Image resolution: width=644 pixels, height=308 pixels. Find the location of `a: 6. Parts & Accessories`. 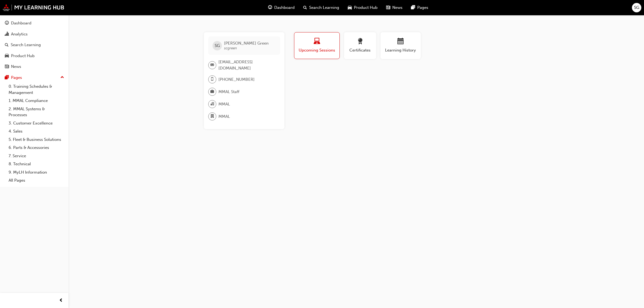

a: 6. Parts & Accessories is located at coordinates (36, 147).